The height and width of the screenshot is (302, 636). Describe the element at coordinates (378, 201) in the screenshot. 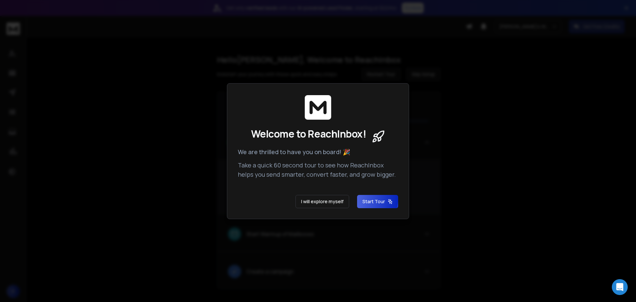

I see `button: Start Tour` at that location.